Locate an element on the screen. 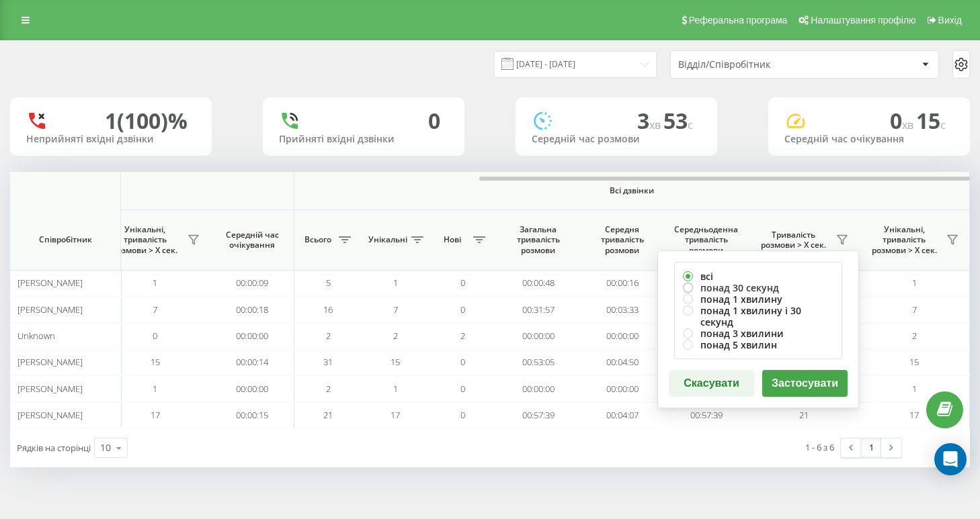 This screenshot has width=980, height=519. button: Скасувати is located at coordinates (711, 384).